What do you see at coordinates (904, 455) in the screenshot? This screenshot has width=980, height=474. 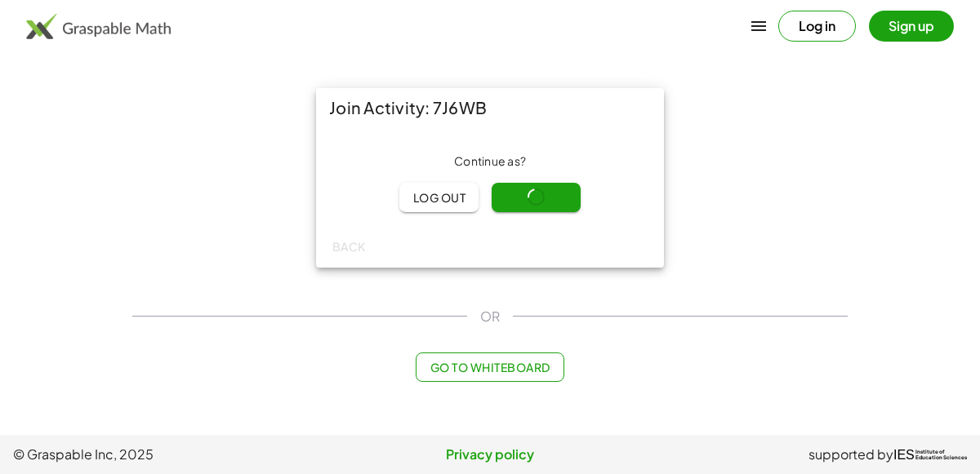 I see `span: IES` at bounding box center [904, 455].